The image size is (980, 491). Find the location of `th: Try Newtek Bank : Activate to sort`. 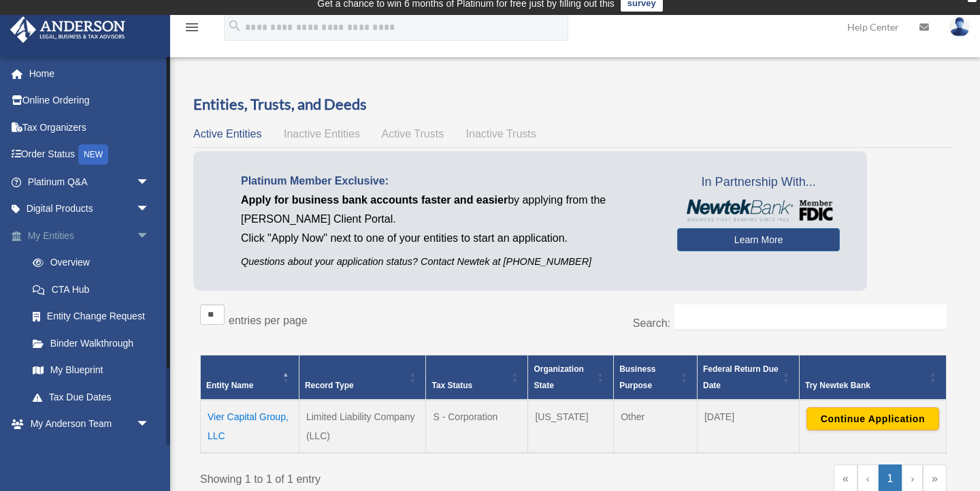

th: Try Newtek Bank : Activate to sort is located at coordinates (872, 377).